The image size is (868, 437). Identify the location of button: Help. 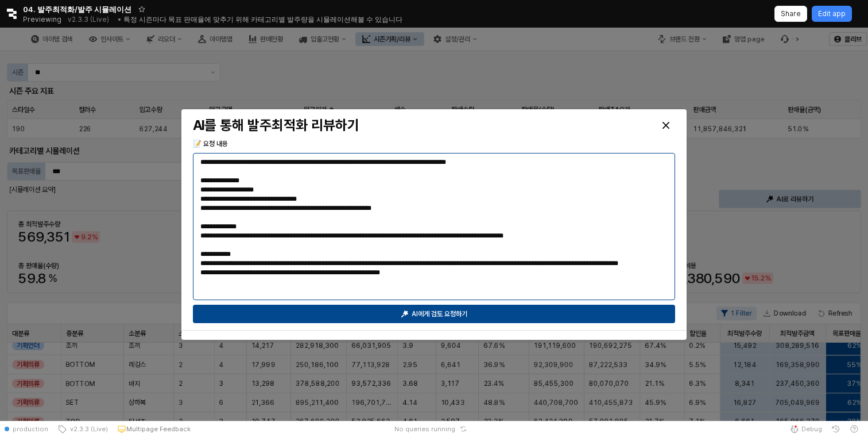
(854, 429).